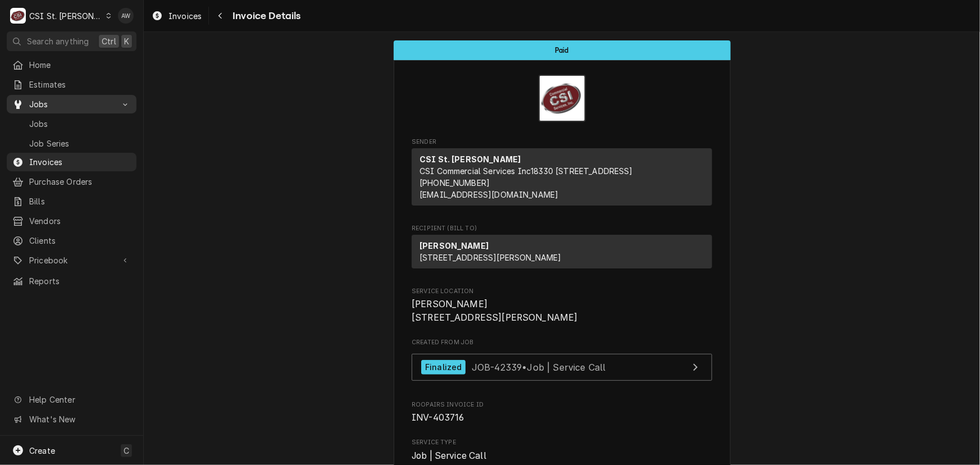 Image resolution: width=980 pixels, height=465 pixels. I want to click on div: CSI St. Louis's Avatar, so click(18, 16).